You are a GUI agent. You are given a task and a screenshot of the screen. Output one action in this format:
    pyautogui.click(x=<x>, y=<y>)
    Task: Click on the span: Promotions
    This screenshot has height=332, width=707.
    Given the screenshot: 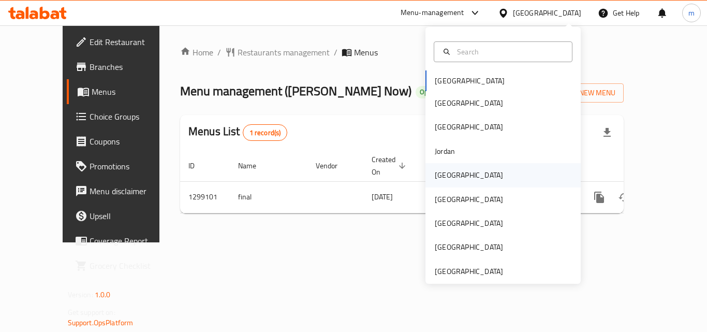 What is the action you would take?
    pyautogui.click(x=131, y=166)
    